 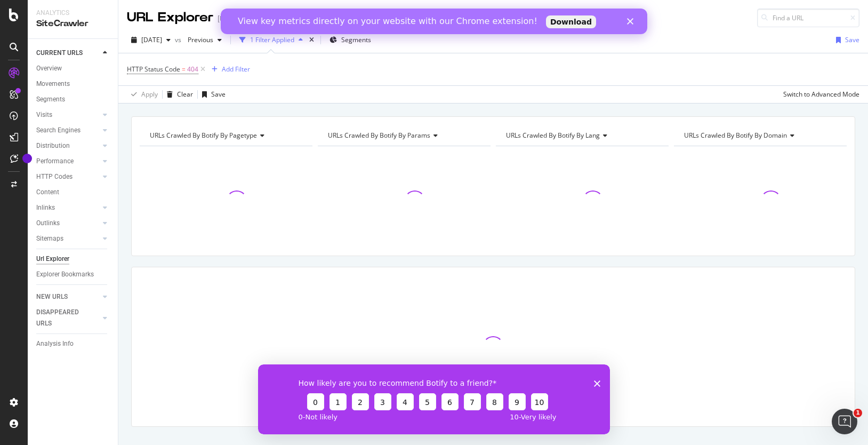 I want to click on a: Outlinks, so click(x=68, y=223).